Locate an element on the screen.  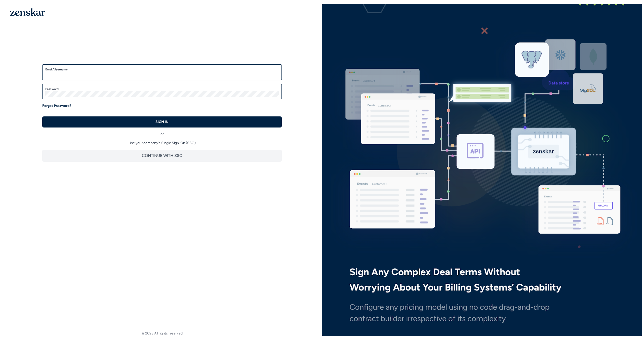
div: or is located at coordinates (162, 132).